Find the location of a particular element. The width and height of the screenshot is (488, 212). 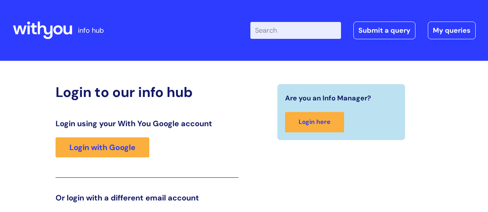

h3: Or login with a different email account is located at coordinates (147, 198).